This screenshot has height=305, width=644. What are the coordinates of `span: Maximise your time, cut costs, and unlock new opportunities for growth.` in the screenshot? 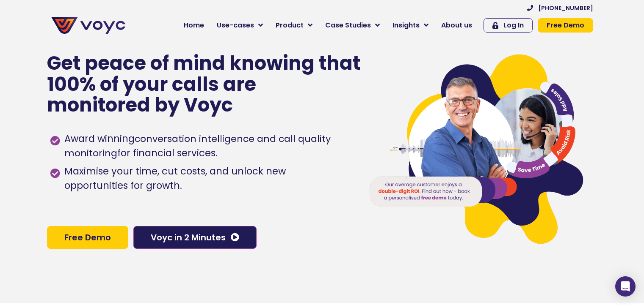 It's located at (206, 179).